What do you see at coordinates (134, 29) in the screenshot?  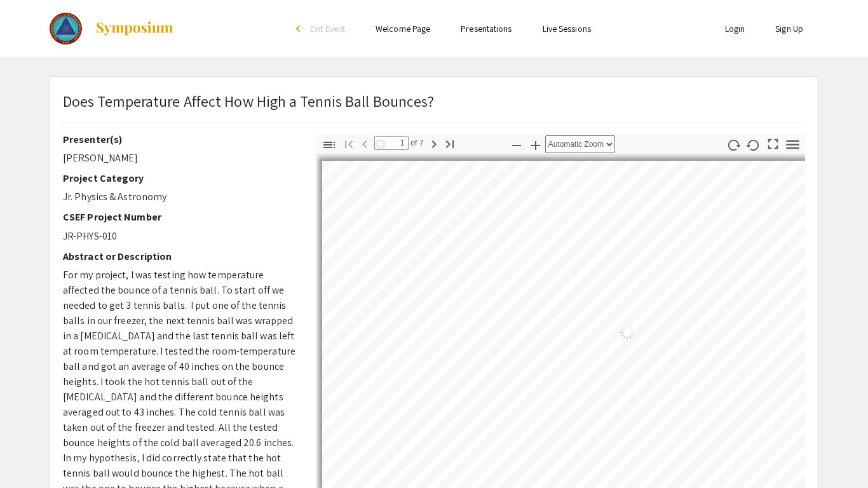 I see `img: Symposium by ForagerOne` at bounding box center [134, 29].